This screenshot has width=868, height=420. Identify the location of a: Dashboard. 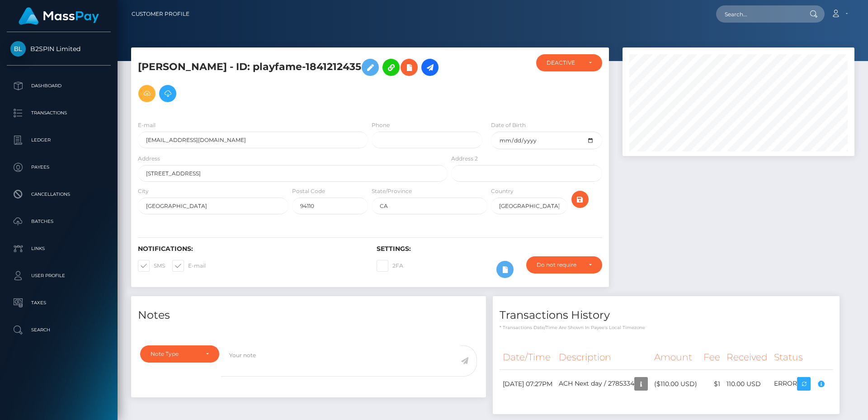
(59, 86).